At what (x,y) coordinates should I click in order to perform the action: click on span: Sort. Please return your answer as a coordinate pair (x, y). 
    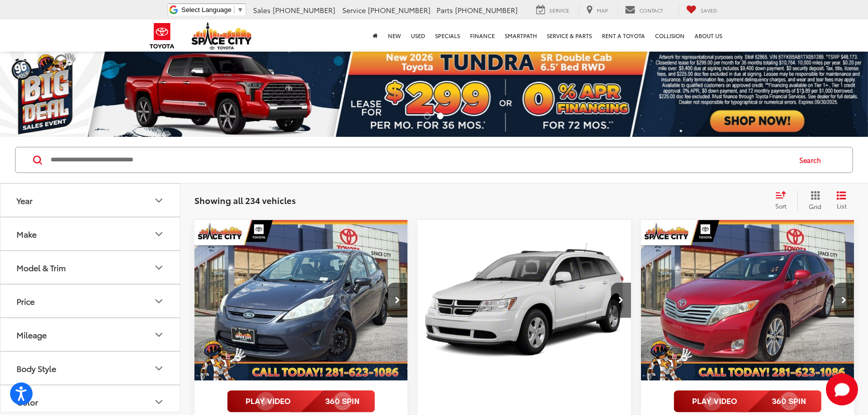
    Looking at the image, I should click on (780, 206).